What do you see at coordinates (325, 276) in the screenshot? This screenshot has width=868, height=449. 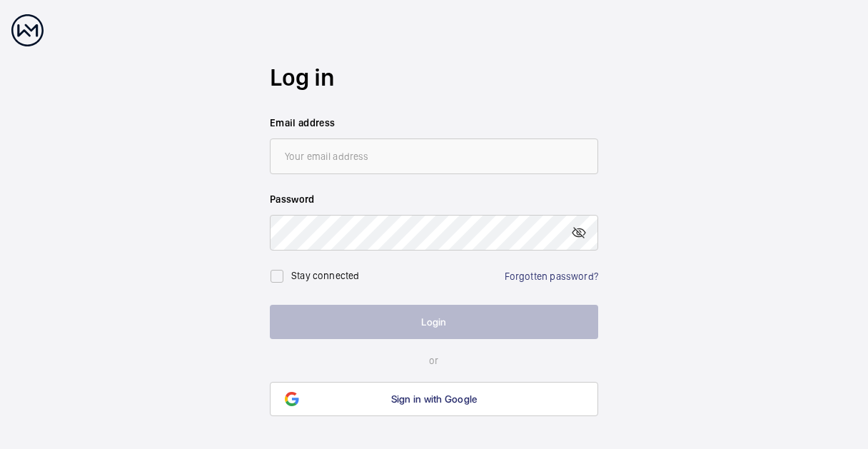 I see `label: Stay connected` at bounding box center [325, 276].